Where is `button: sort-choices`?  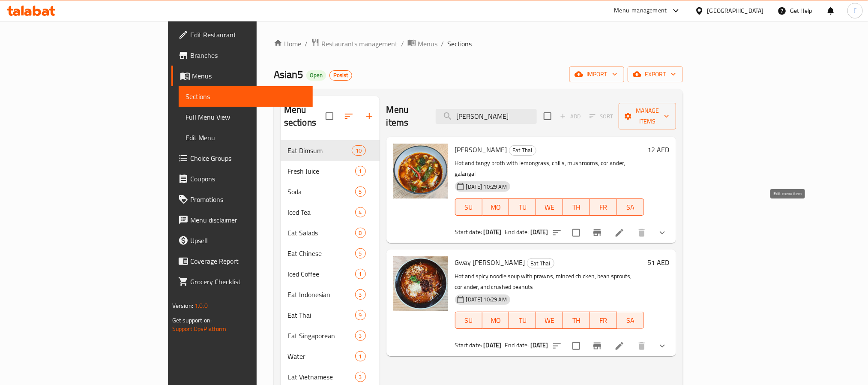 button: sort-choices is located at coordinates (557, 346).